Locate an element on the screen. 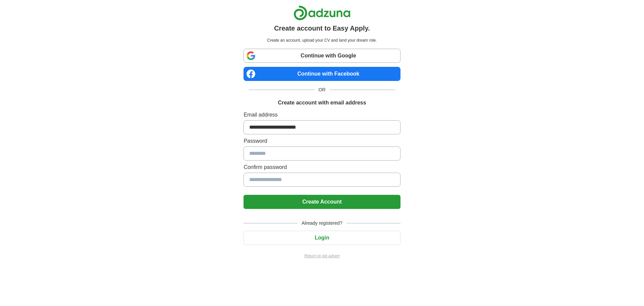  button: Create Account is located at coordinates (322, 202).